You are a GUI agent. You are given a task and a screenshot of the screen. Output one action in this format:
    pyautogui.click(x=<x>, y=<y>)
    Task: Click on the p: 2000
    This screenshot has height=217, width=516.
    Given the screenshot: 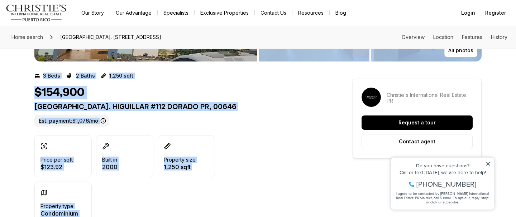 What is the action you would take?
    pyautogui.click(x=110, y=167)
    